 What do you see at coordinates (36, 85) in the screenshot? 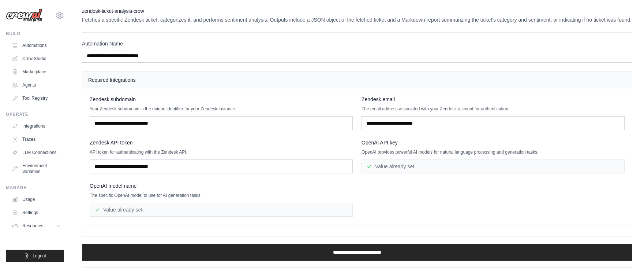
I see `a: Agents` at bounding box center [36, 85].